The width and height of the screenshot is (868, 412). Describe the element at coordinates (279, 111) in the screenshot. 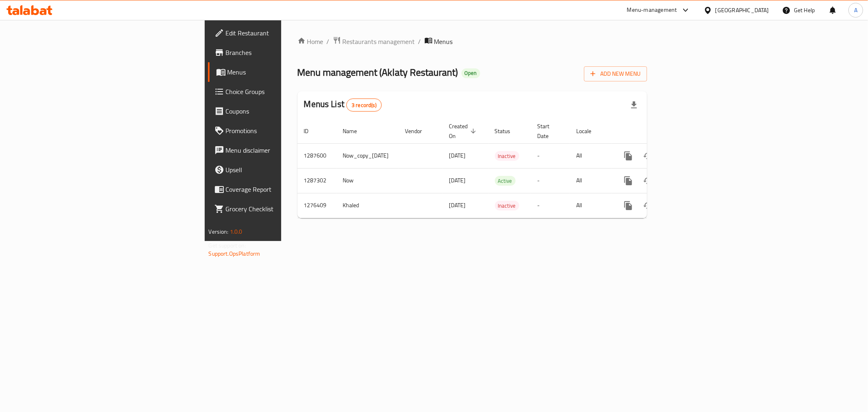

I see `a: Coupons` at that location.